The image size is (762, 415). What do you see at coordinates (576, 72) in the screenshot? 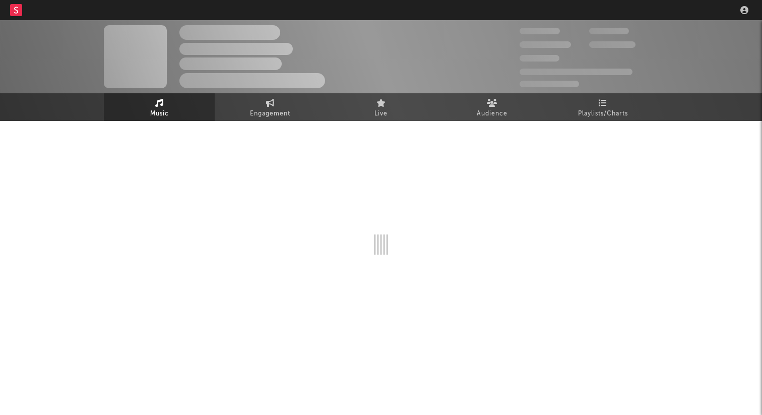
I see `span: 50,000,000 Monthly Listeners` at bounding box center [576, 72].